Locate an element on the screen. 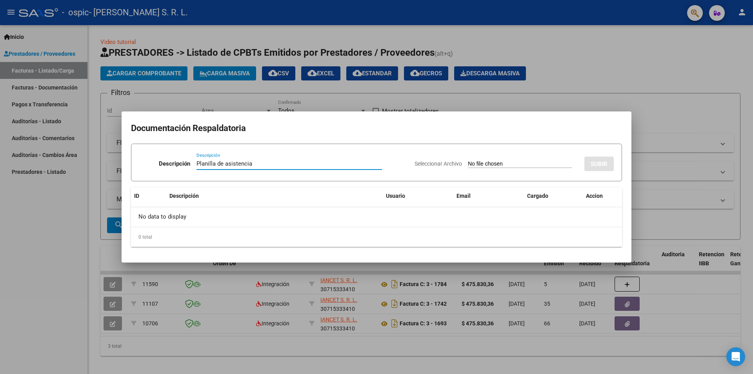 Image resolution: width=753 pixels, height=374 pixels. datatable-header-cell: ID is located at coordinates (149, 196).